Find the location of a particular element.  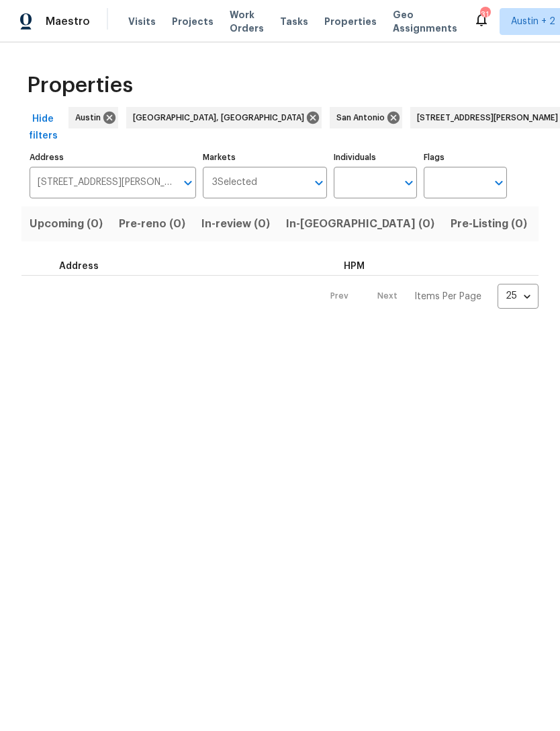

span: HPM is located at coordinates (354, 266).